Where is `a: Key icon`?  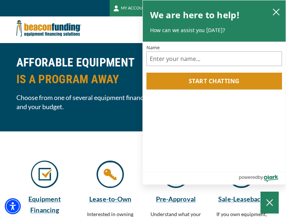
a: Key icon is located at coordinates (110, 176).